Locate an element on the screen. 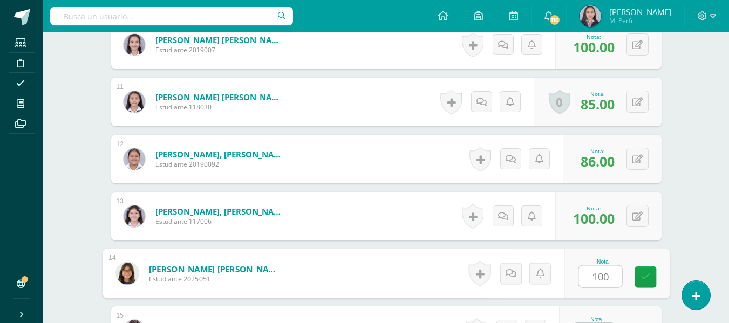 This screenshot has width=729, height=323. span: Mi Perfil is located at coordinates (640, 21).